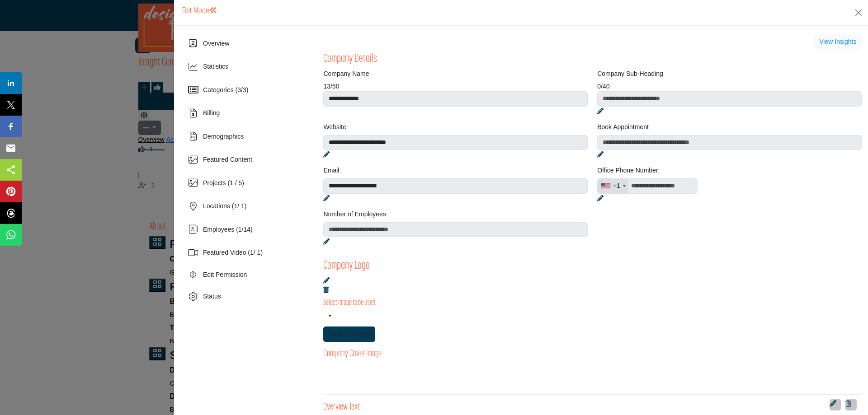  I want to click on span: 13, so click(327, 86).